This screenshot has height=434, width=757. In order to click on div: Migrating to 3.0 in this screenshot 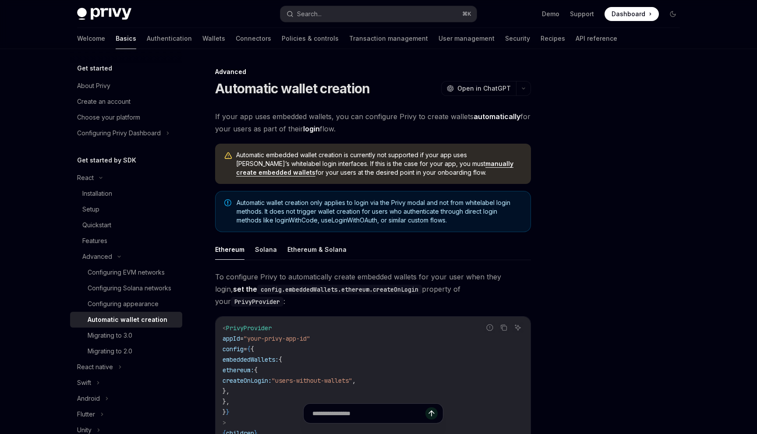, I will do `click(110, 336)`.